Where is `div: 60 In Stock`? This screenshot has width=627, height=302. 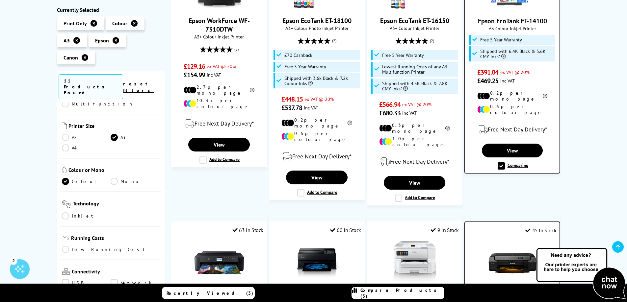
div: 60 In Stock is located at coordinates (345, 230).